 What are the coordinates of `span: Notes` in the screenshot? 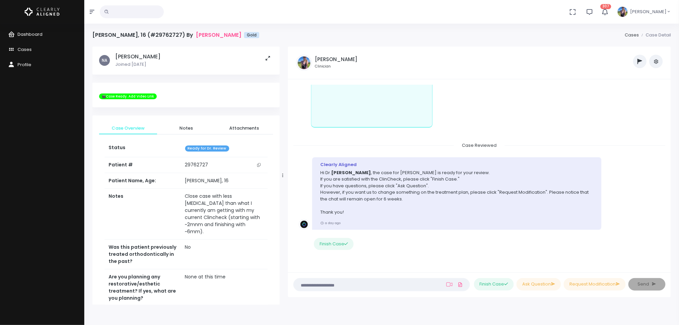 It's located at (186, 128).